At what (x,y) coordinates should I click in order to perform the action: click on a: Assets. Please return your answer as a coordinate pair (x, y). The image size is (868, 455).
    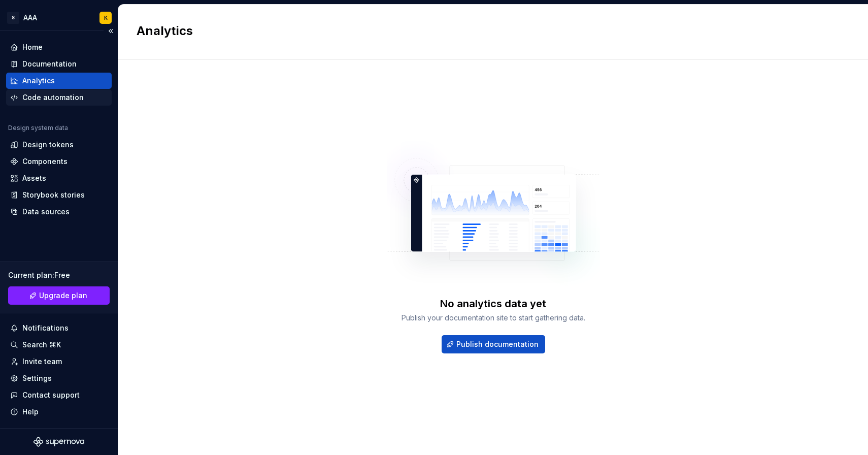
    Looking at the image, I should click on (59, 179).